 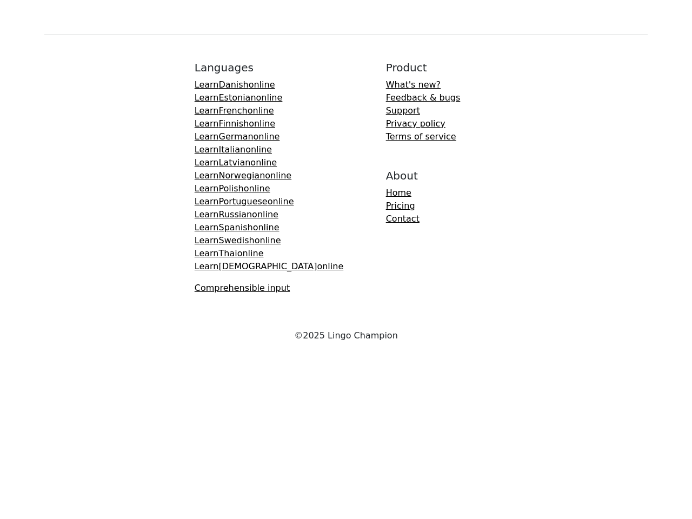 What do you see at coordinates (243, 175) in the screenshot?
I see `a: LearnNorwegianonline` at bounding box center [243, 175].